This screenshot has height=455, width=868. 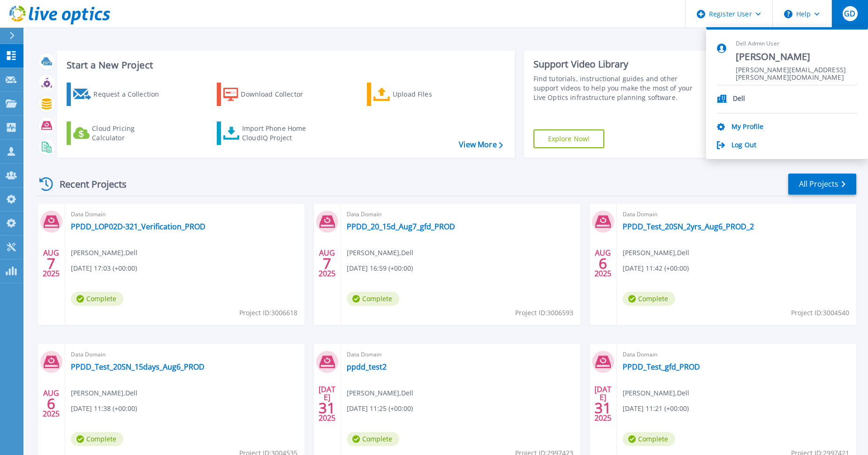 I want to click on div: Import Phone Home CloudIQ Project, so click(x=279, y=133).